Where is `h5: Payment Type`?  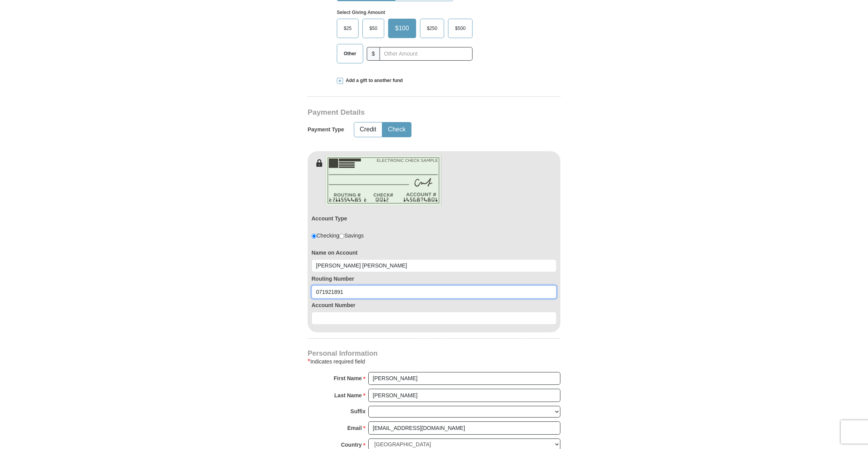
h5: Payment Type is located at coordinates (326, 129).